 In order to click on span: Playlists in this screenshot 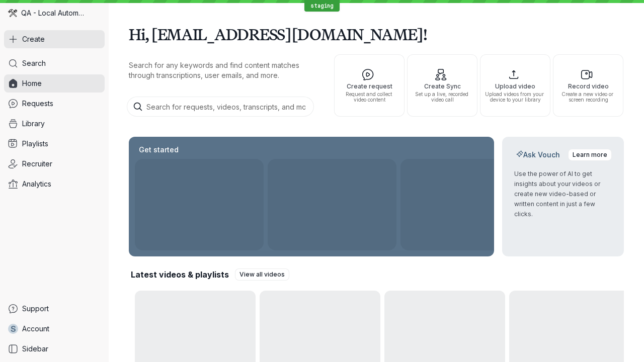, I will do `click(35, 144)`.